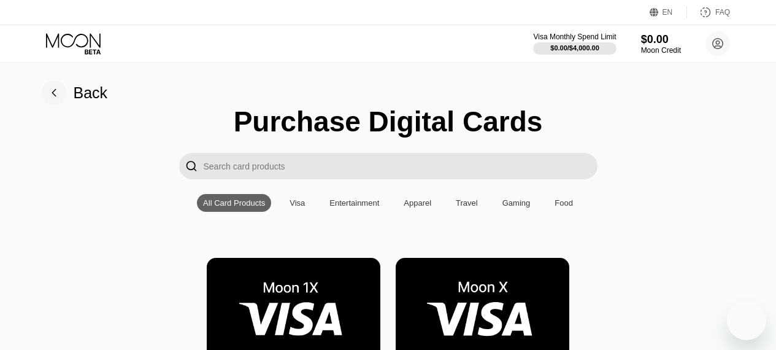 This screenshot has height=350, width=776. Describe the element at coordinates (354, 202) in the screenshot. I see `div: Entertainment` at that location.